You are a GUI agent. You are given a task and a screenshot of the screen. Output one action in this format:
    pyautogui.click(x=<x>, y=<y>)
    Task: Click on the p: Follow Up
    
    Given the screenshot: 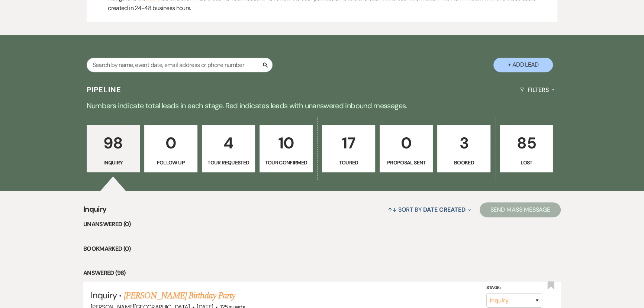 What is the action you would take?
    pyautogui.click(x=171, y=163)
    